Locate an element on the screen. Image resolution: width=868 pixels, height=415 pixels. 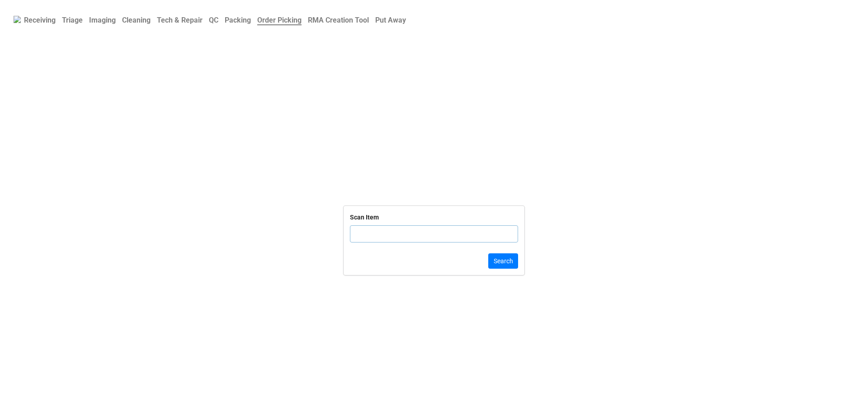
div: Scan Item is located at coordinates (364, 217).